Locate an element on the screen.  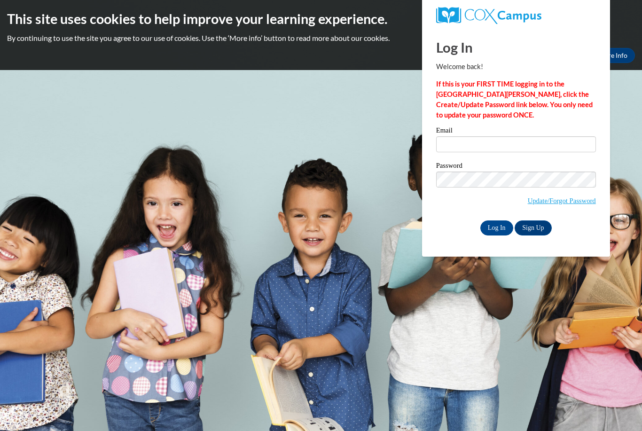
h1: Log In is located at coordinates (516, 47).